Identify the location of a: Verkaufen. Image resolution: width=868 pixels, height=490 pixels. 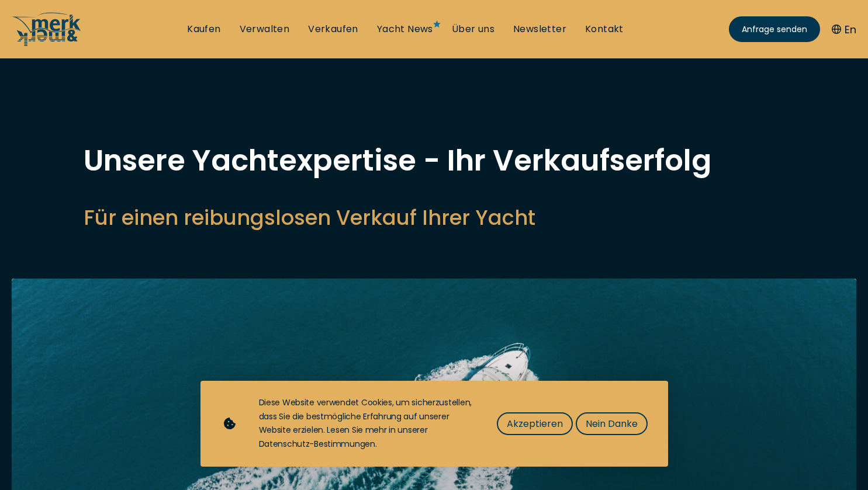
(333, 29).